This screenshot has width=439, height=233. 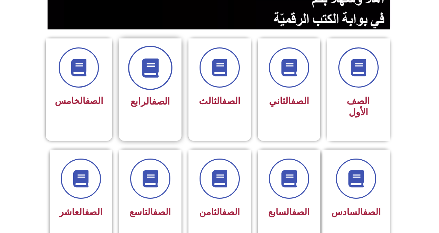 I want to click on span: الرابع, so click(x=150, y=102).